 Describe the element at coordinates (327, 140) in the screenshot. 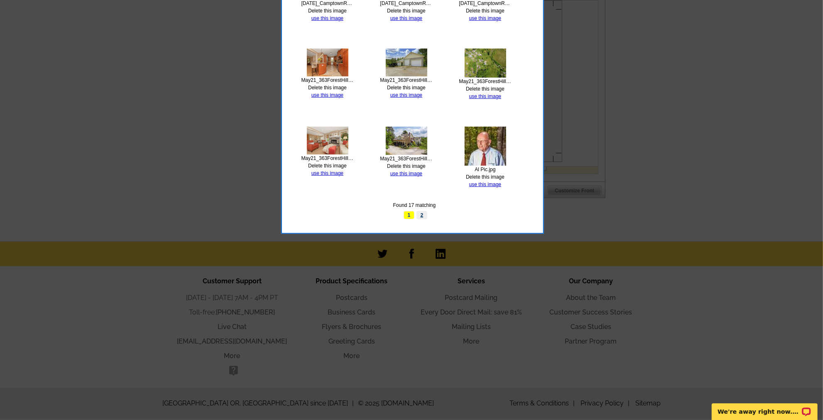

I see `img: thumb-60ef21464ae42.jpg` at that location.